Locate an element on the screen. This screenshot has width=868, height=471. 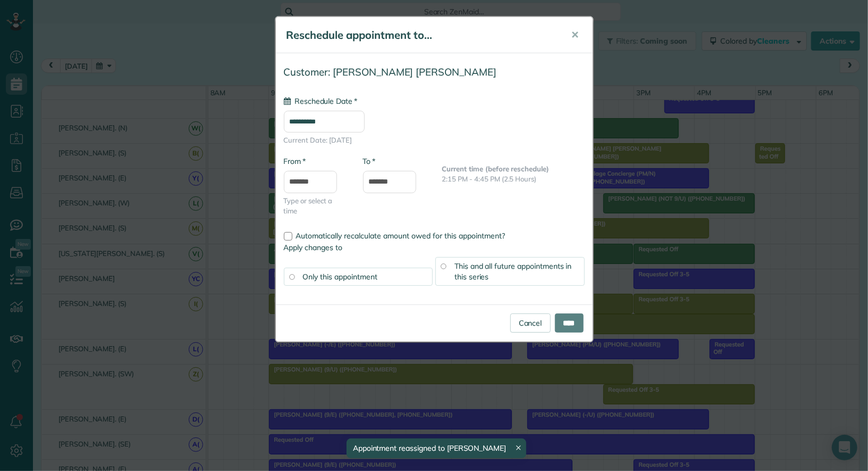
a: Cancel is located at coordinates (530, 323).